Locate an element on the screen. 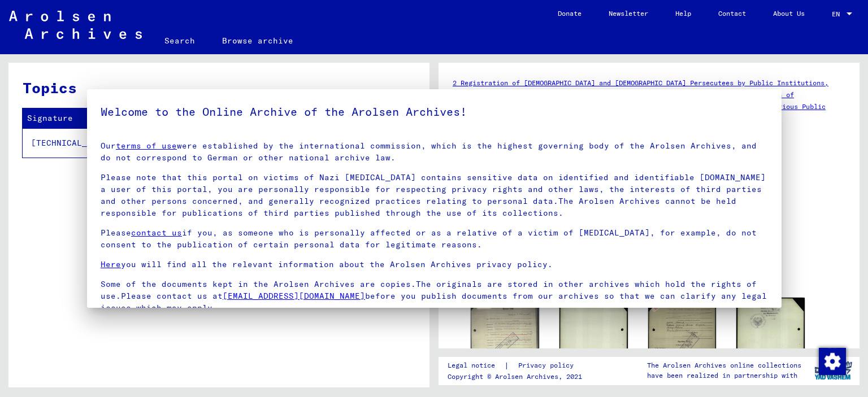  p: you will find all the relevant information about the Arolsen Archives privacy policy. is located at coordinates (434, 264).